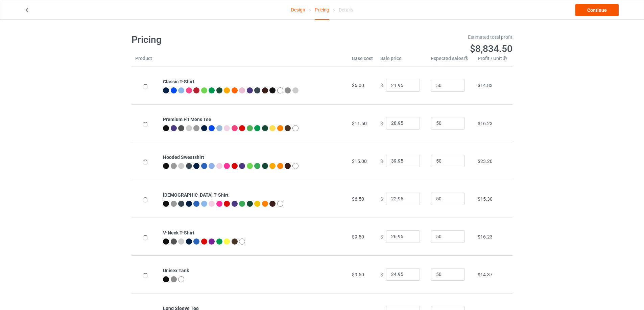 The image size is (644, 310). What do you see at coordinates (322, 10) in the screenshot?
I see `div: Pricing` at bounding box center [322, 10].